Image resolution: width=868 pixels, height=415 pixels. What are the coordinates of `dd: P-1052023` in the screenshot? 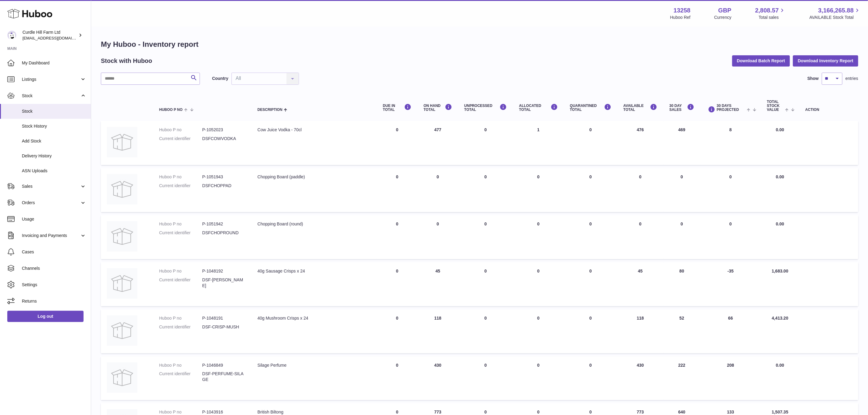 It's located at (224, 130).